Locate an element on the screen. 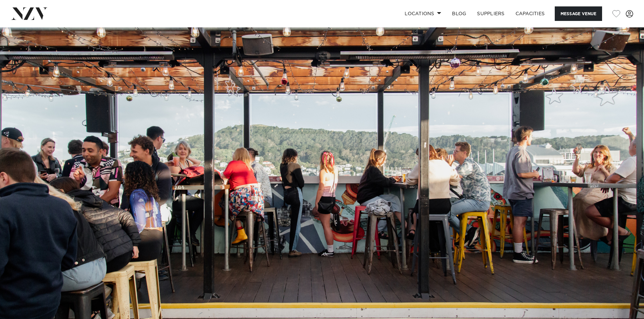  img: nzv-logo.png is located at coordinates (29, 14).